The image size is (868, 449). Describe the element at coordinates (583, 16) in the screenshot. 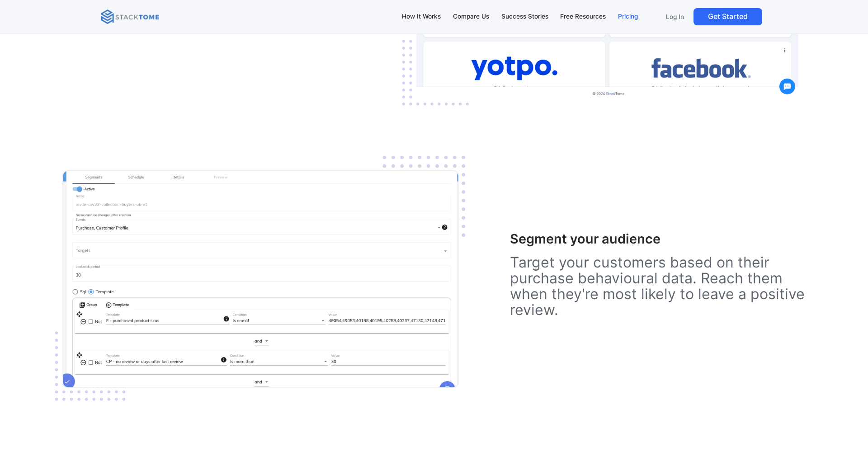

I see `a: Free Resources` at that location.